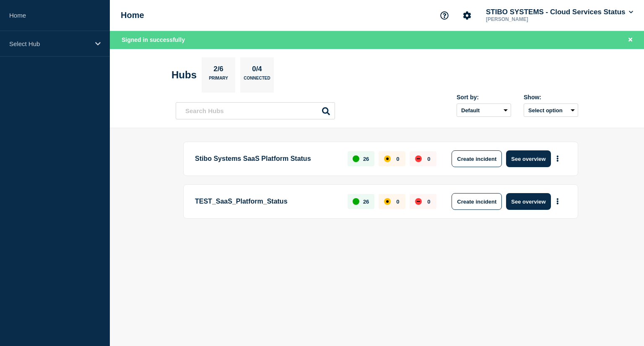 Image resolution: width=644 pixels, height=346 pixels. I want to click on h2: Hubs, so click(184, 75).